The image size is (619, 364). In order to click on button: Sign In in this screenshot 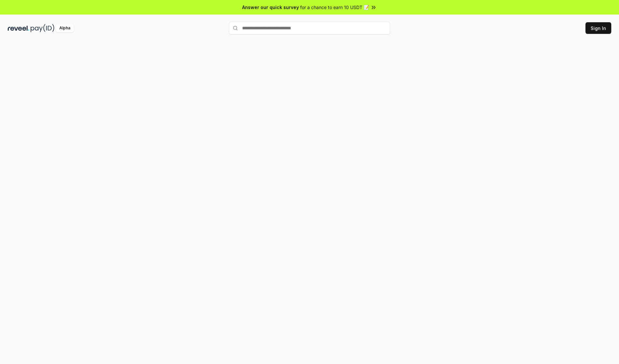, I will do `click(599, 28)`.